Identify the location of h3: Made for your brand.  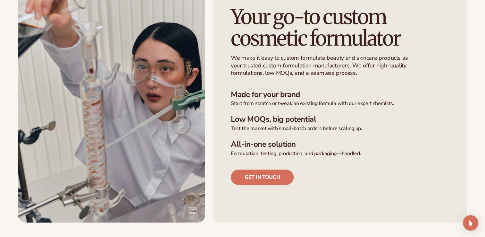
(340, 94).